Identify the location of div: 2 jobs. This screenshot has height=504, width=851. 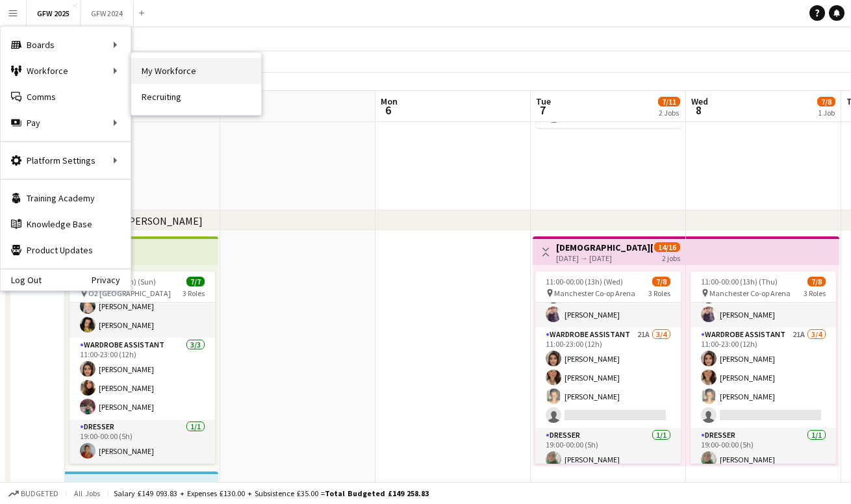
(671, 257).